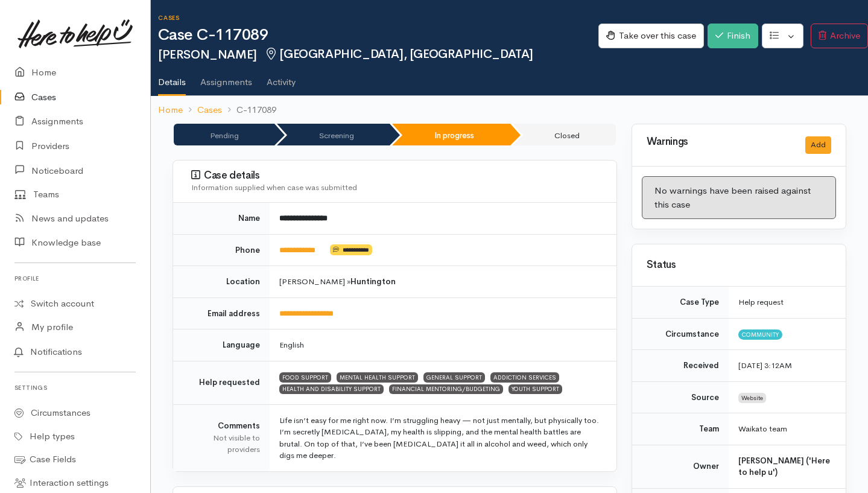  I want to click on span: FINANCIAL MENTORING/BUDGETING, so click(446, 389).